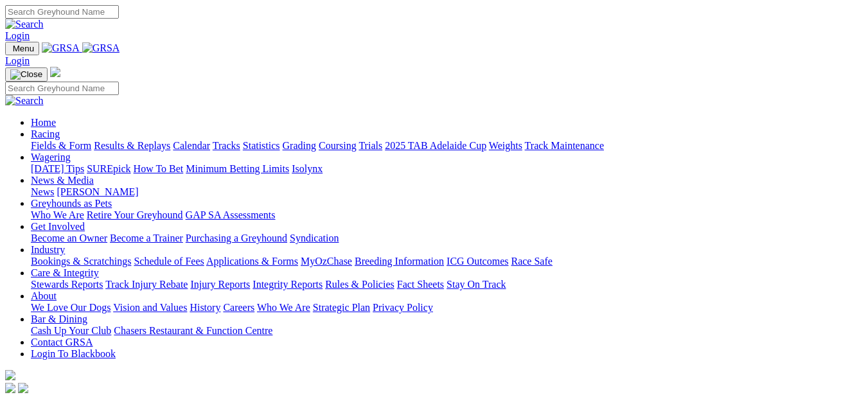  What do you see at coordinates (44, 296) in the screenshot?
I see `a: About` at bounding box center [44, 296].